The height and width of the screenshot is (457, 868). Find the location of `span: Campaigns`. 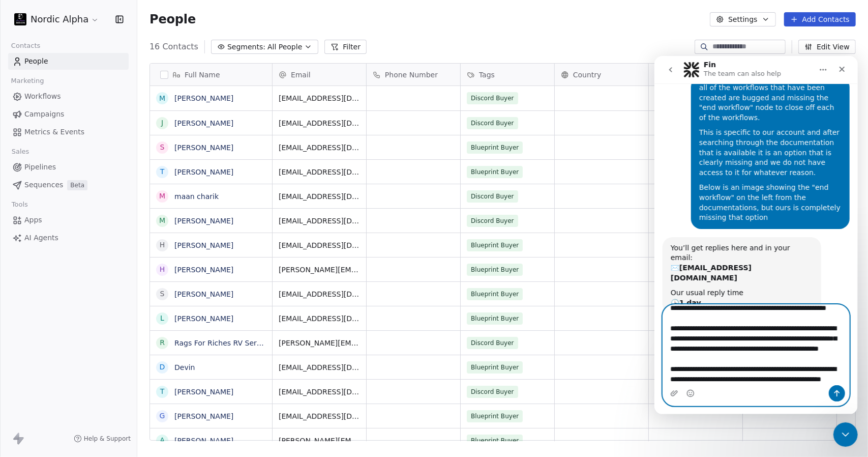

span: Campaigns is located at coordinates (44, 114).